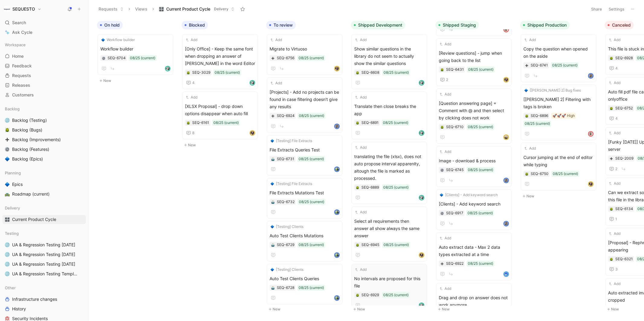 This screenshot has height=321, width=644. I want to click on a: AddShow similar questions in the library do not seem to actually show the similar questions08/25 ..., so click(389, 62).